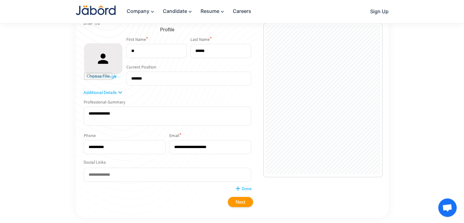  Describe the element at coordinates (156, 40) in the screenshot. I see `div: First Name` at that location.